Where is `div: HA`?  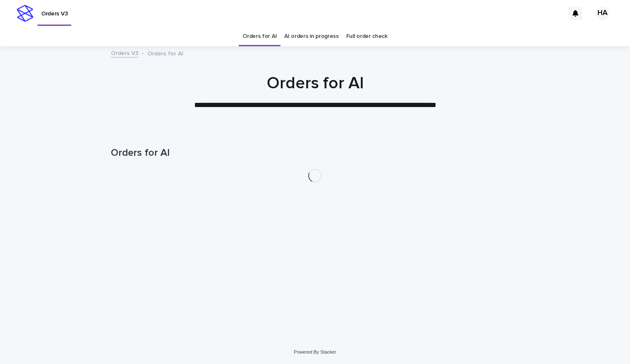 div: HA is located at coordinates (602, 13).